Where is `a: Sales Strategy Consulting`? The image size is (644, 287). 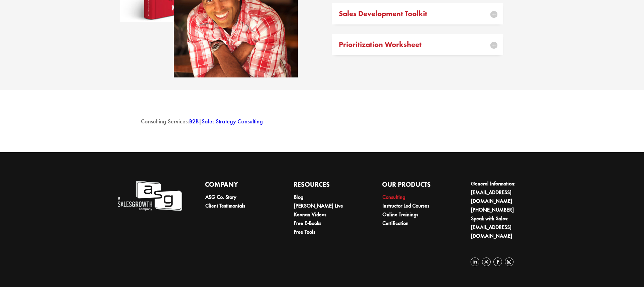
a: Sales Strategy Consulting is located at coordinates (232, 121).